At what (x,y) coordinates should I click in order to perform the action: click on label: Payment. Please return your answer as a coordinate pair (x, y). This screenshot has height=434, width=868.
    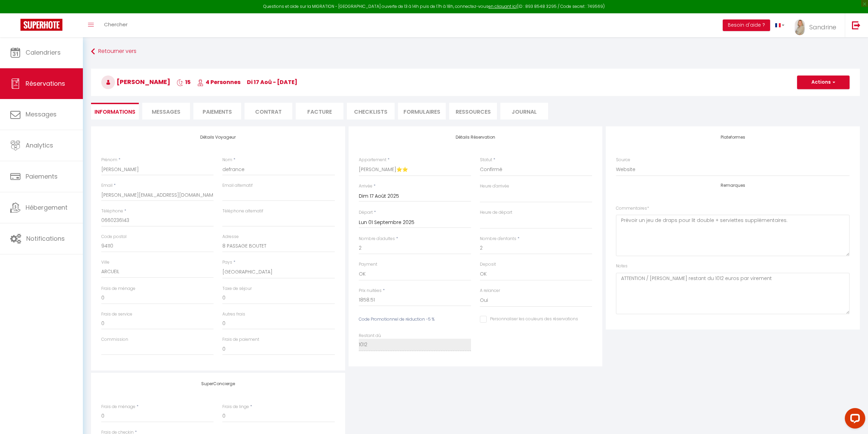
    Looking at the image, I should click on (368, 264).